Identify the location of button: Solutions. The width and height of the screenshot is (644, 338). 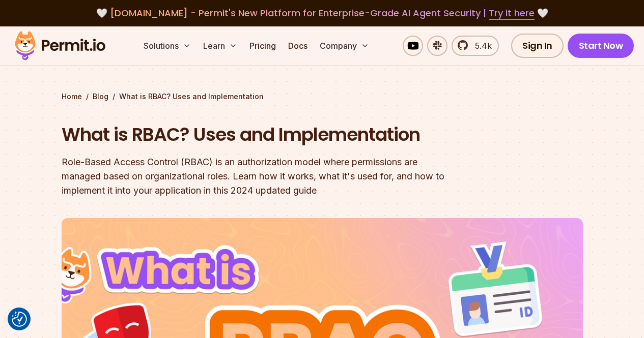
(167, 46).